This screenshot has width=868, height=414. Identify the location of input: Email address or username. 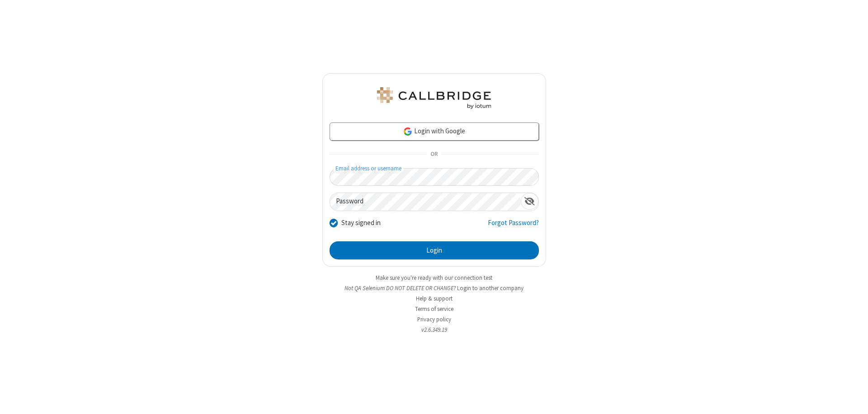
(434, 177).